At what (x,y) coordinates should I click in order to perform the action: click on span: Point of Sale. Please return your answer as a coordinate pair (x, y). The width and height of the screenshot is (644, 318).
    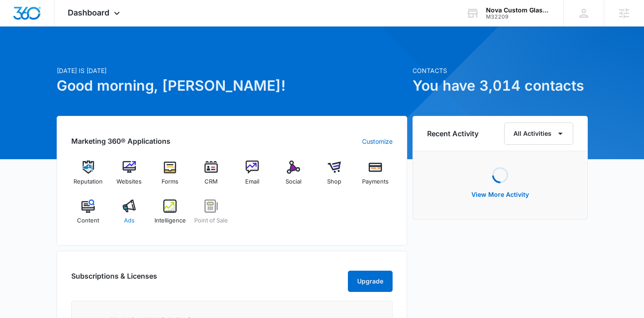
    Looking at the image, I should click on (211, 220).